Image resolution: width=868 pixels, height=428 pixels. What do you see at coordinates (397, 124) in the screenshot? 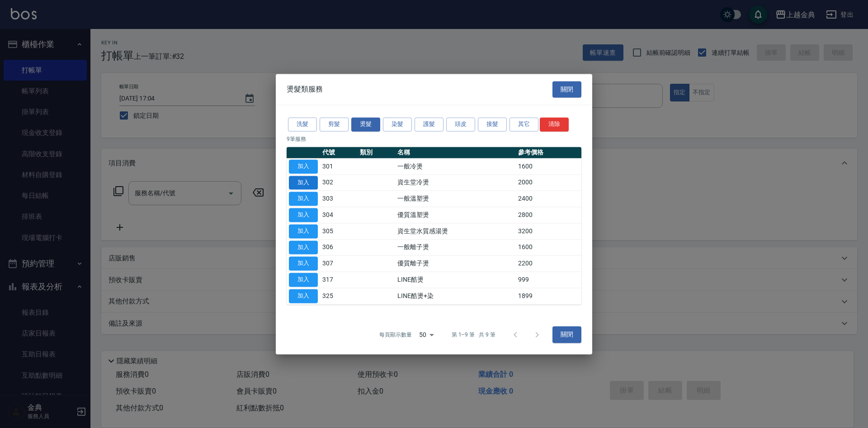
I see `button: 染髮` at bounding box center [397, 124].